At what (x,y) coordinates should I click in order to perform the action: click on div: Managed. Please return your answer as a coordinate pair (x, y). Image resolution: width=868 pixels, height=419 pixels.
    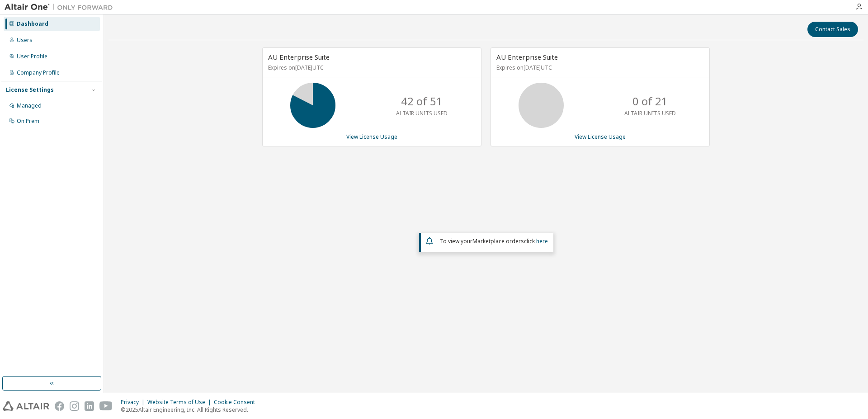
    Looking at the image, I should click on (29, 106).